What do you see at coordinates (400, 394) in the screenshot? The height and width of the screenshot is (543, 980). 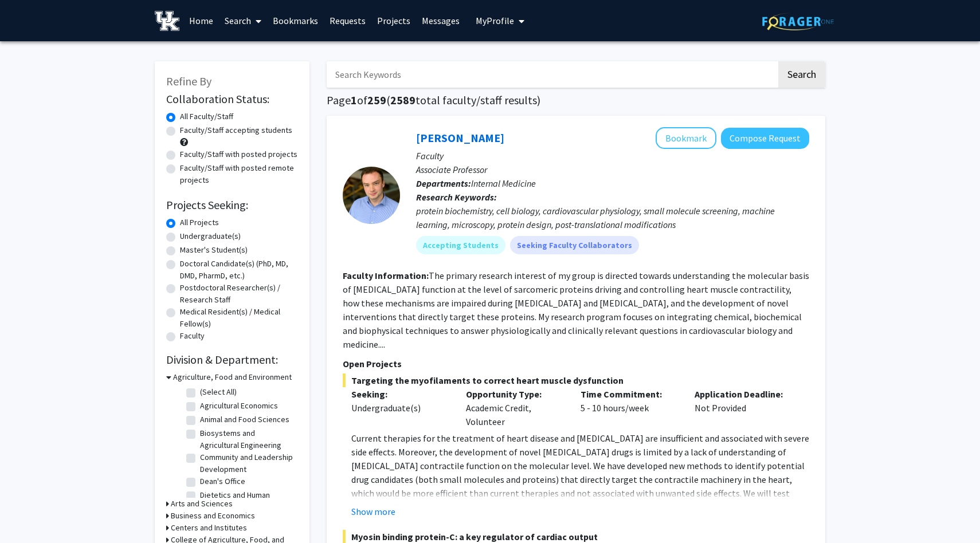 I see `p: Seeking:` at bounding box center [400, 394].